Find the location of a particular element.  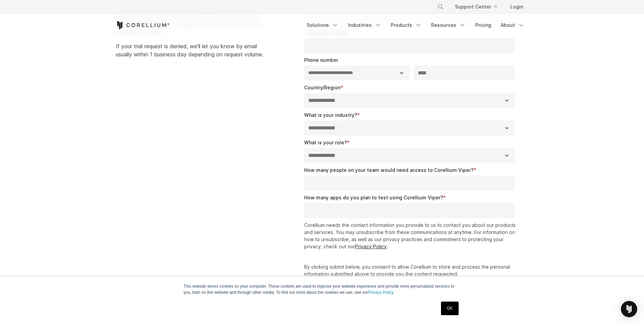

span: Country/Region is located at coordinates (322, 87).